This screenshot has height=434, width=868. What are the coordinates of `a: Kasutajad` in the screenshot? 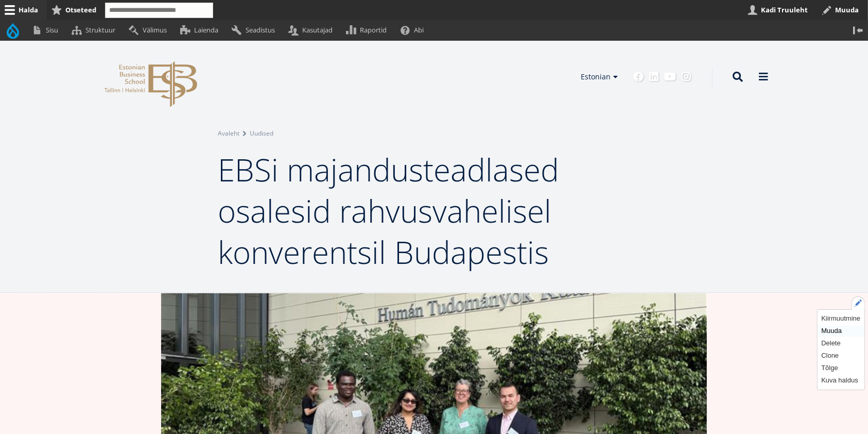 It's located at (313, 30).